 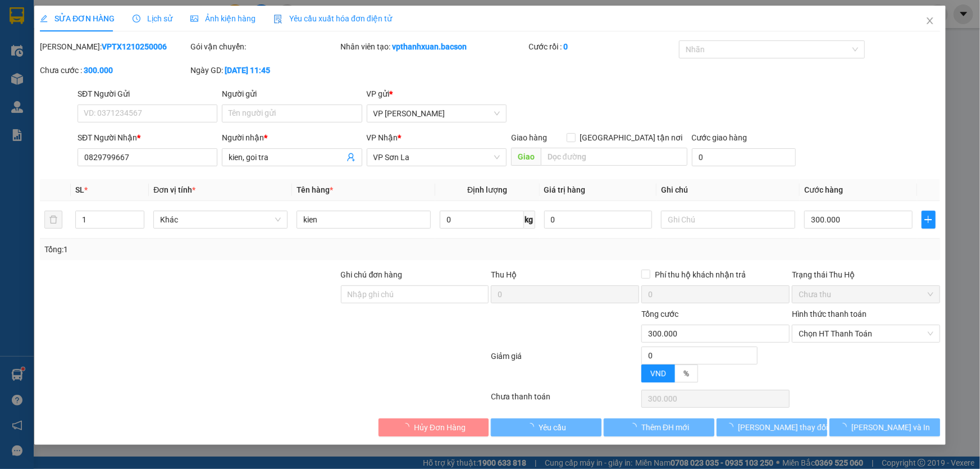 I want to click on b: 300.000, so click(x=98, y=70).